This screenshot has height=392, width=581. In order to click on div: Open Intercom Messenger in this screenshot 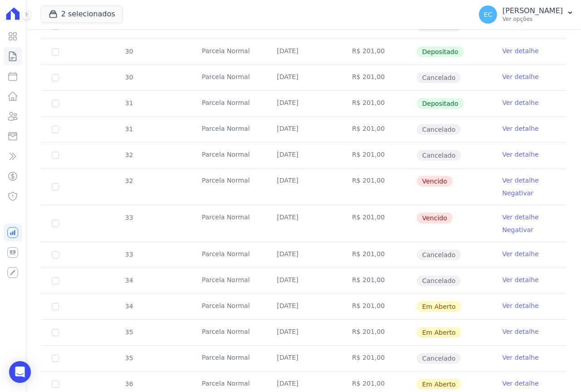, I will do `click(20, 372)`.